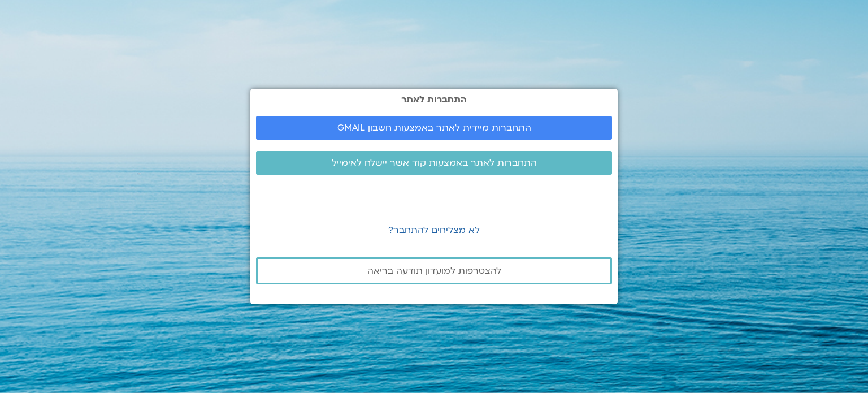 The width and height of the screenshot is (868, 393). Describe the element at coordinates (434, 100) in the screenshot. I see `h2: התחברות לאתר` at that location.